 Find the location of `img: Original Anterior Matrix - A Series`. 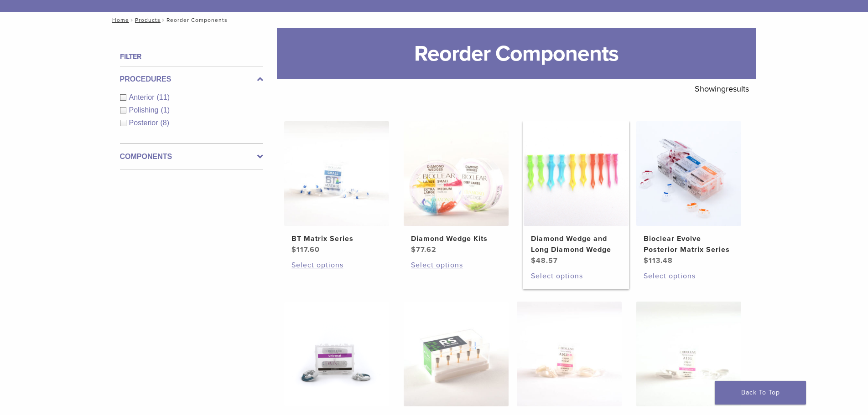

img: Original Anterior Matrix - A Series is located at coordinates (689, 354).